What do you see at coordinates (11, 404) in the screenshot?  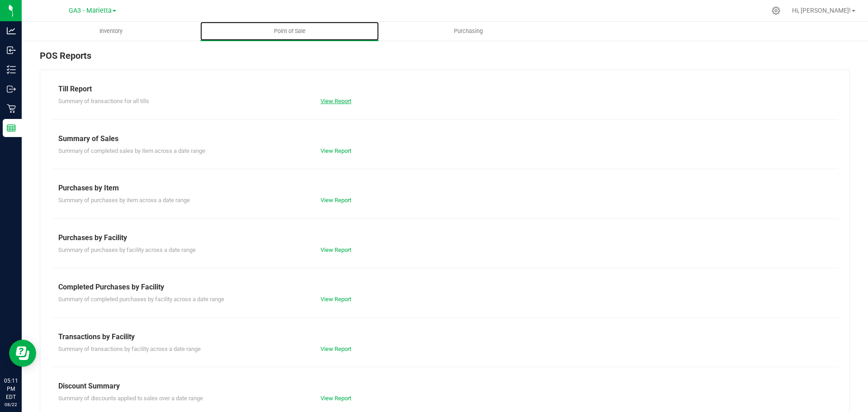 I see `p: 08/22` at bounding box center [11, 404].